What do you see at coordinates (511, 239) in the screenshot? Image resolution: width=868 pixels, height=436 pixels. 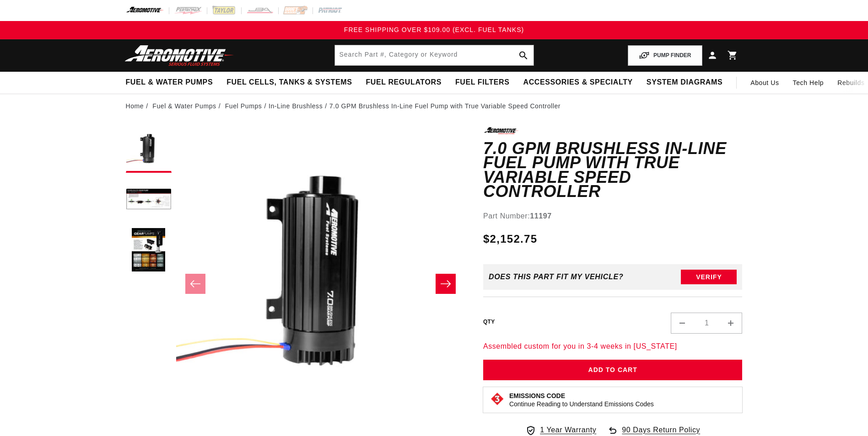 I see `span: $2,152.75` at bounding box center [511, 239].